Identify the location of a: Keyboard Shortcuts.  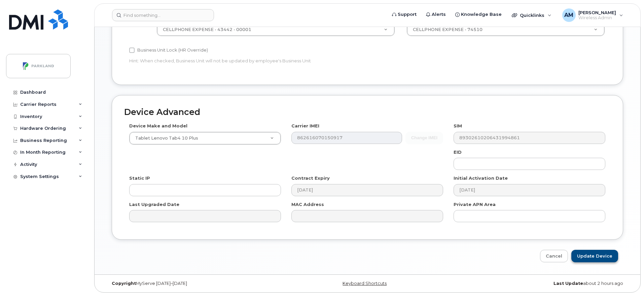
(364, 283).